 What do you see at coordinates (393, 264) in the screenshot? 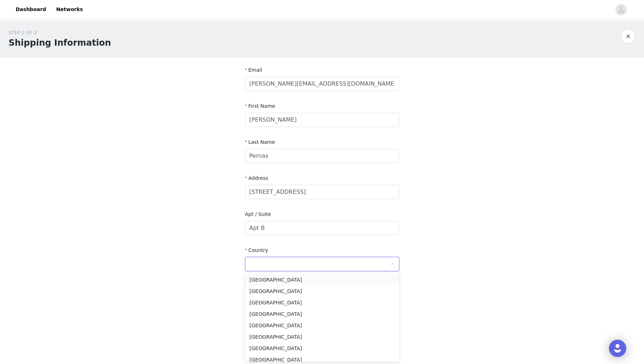
I see `i: icon: down` at bounding box center [393, 264].